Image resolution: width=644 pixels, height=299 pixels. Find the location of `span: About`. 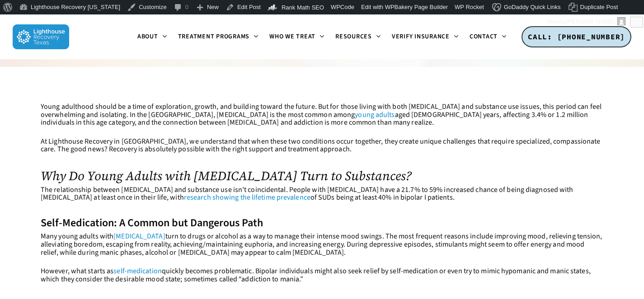

span: About is located at coordinates (148, 36).